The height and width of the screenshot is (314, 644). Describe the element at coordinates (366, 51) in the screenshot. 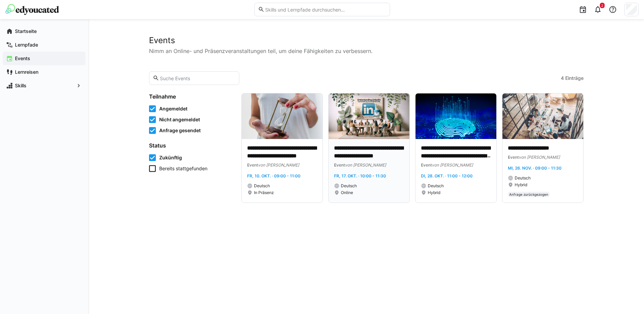

I see `p: Nimm an Online- und Präsenzveranstaltungen teil, um deine Fähigkeiten zu verbessern.` at that location.